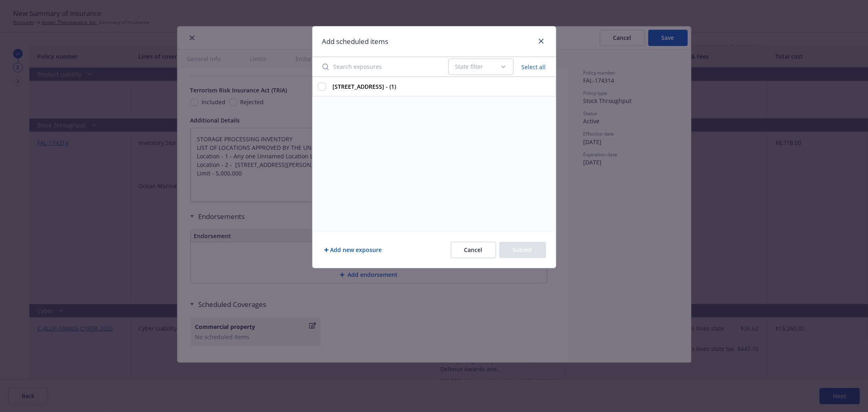 Image resolution: width=868 pixels, height=412 pixels. I want to click on div: State filter, so click(478, 66).